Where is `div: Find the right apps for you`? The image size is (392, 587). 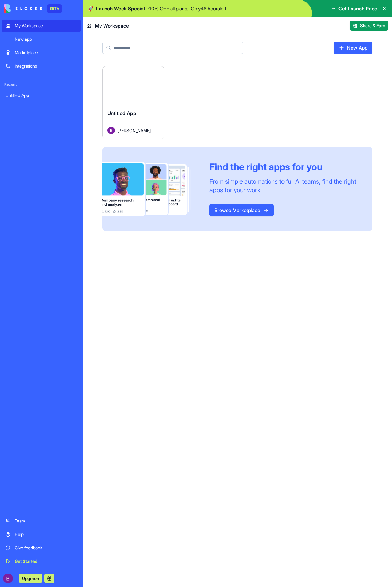 div: Find the right apps for you is located at coordinates (284, 167).